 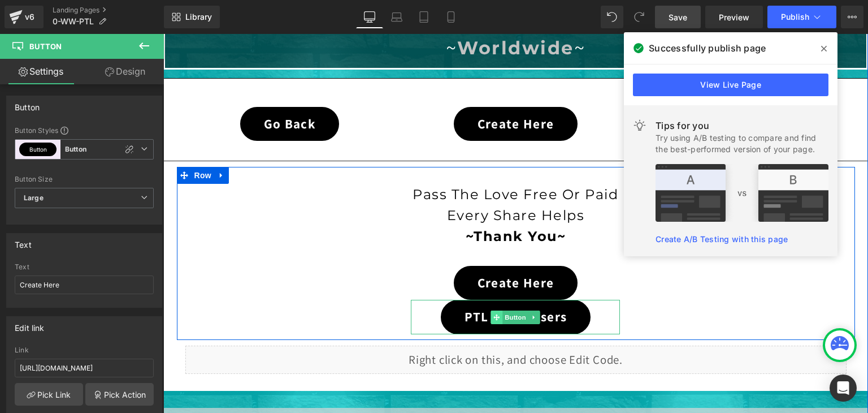 What do you see at coordinates (678, 17) in the screenshot?
I see `span: Save` at bounding box center [678, 17].